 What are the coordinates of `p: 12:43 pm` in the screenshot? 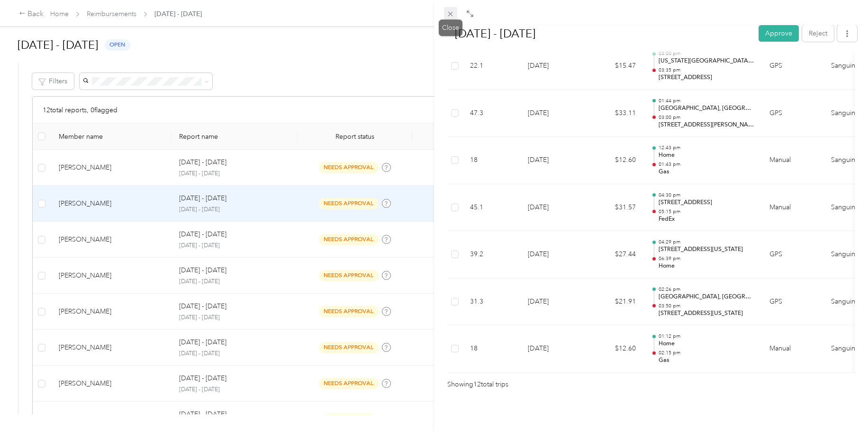 It's located at (707, 148).